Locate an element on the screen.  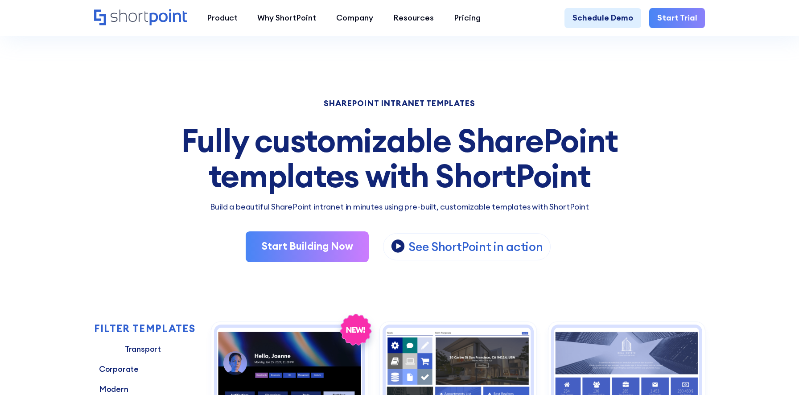
a: Company is located at coordinates (355, 18).